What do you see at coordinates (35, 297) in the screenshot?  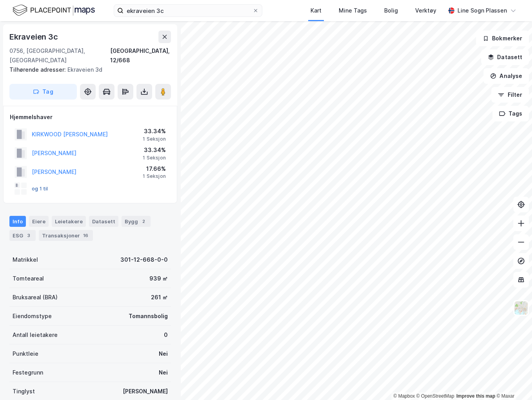 I see `div: Bruksareal (BRA)` at bounding box center [35, 297].